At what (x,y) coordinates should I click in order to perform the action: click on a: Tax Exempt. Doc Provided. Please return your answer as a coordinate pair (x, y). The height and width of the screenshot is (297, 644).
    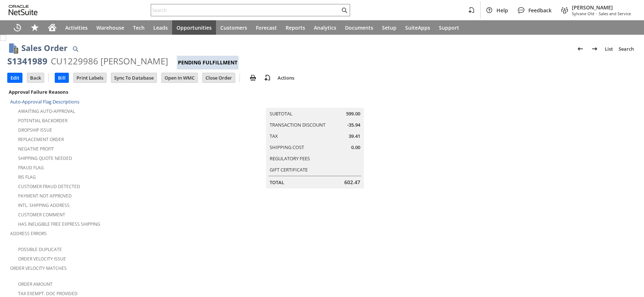
    Looking at the image, I should click on (48, 293).